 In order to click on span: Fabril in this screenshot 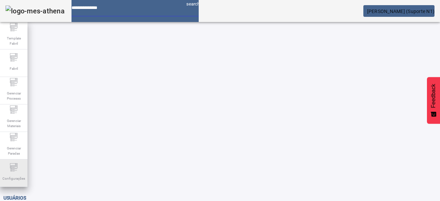, I will do `click(14, 68)`.